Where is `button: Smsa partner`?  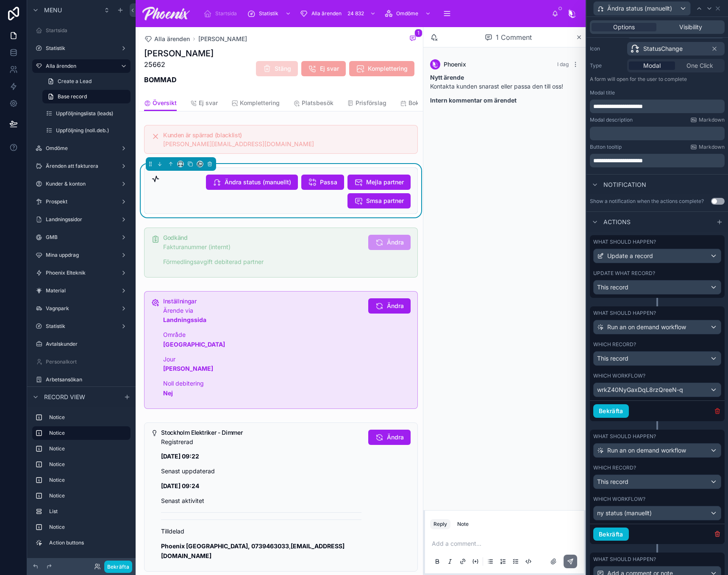 button: Smsa partner is located at coordinates (379, 201).